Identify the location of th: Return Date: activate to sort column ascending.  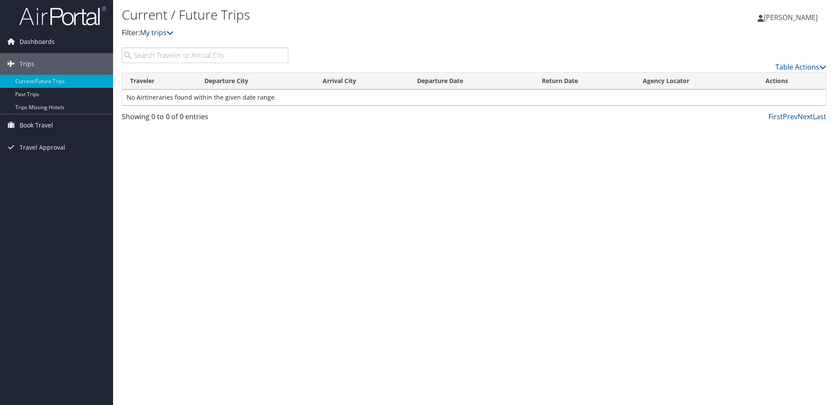
(585, 81).